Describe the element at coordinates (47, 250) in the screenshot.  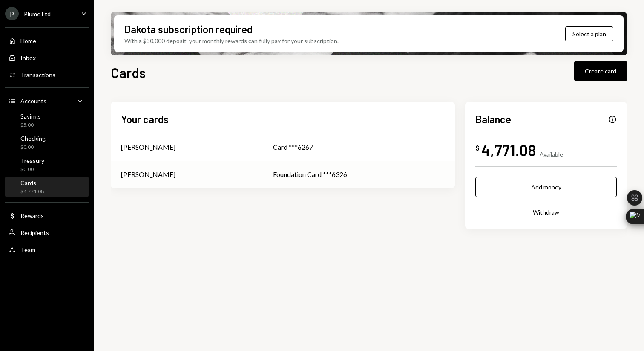
I see `a: Team` at that location.